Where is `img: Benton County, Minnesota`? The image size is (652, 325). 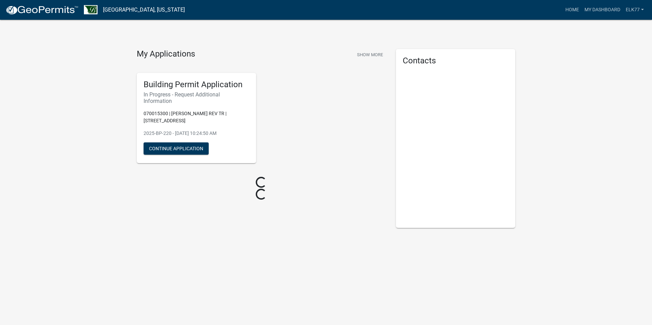 img: Benton County, Minnesota is located at coordinates (91, 10).